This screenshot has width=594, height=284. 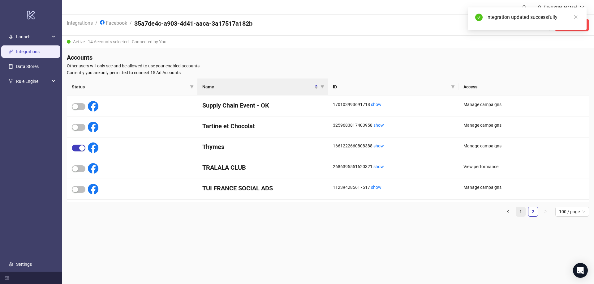 What do you see at coordinates (328, 73) in the screenshot?
I see `span: Currently you are only permitted to connect 15 Ad Accounts` at bounding box center [328, 73].